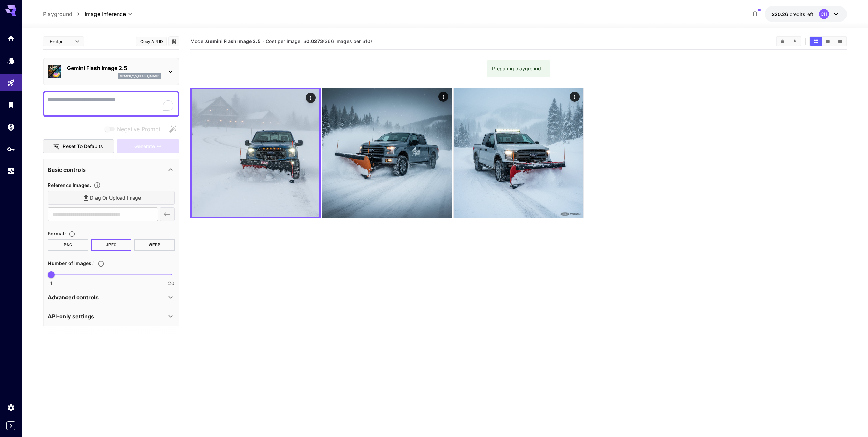 The image size is (868, 437). Describe the element at coordinates (11, 127) in the screenshot. I see `div: Wallet` at that location.